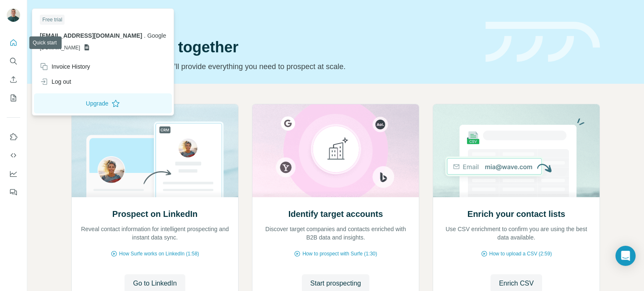 Image resolution: width=644 pixels, height=291 pixels. Describe the element at coordinates (14, 174) in the screenshot. I see `button: Dashboard` at that location.